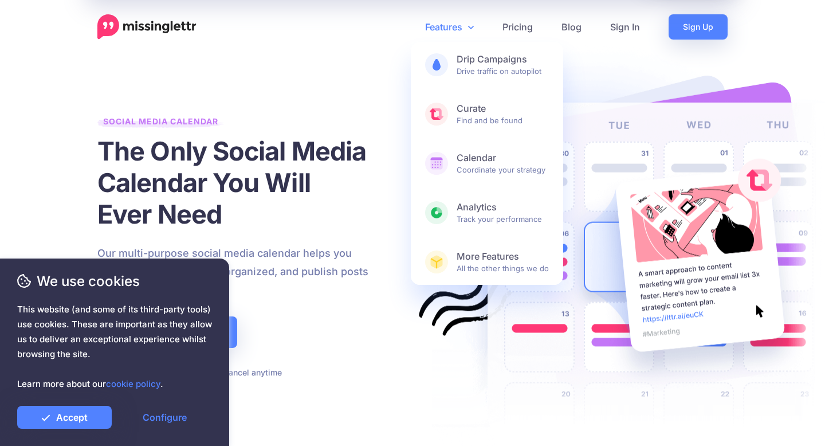 The width and height of the screenshot is (825, 446). Describe the element at coordinates (487, 65) in the screenshot. I see `a: Drip CampaignsDrive traffic on autopilot` at that location.